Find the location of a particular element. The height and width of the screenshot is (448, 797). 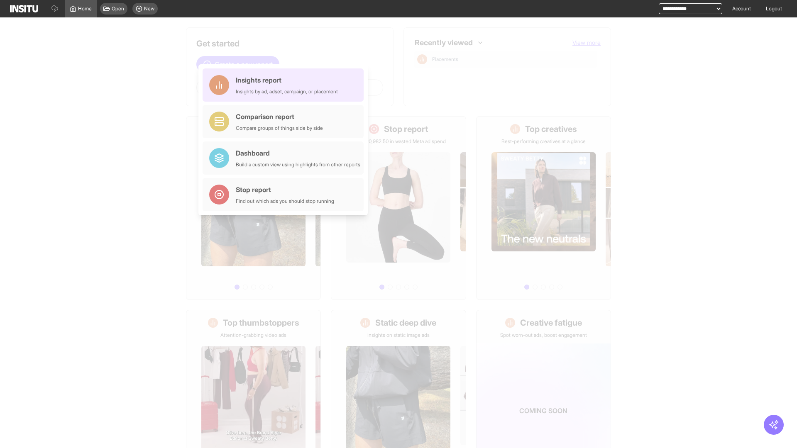

span: Home is located at coordinates (85, 9).